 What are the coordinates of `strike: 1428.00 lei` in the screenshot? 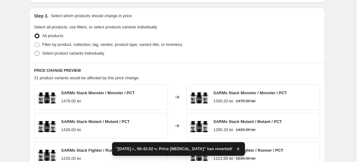 It's located at (246, 130).